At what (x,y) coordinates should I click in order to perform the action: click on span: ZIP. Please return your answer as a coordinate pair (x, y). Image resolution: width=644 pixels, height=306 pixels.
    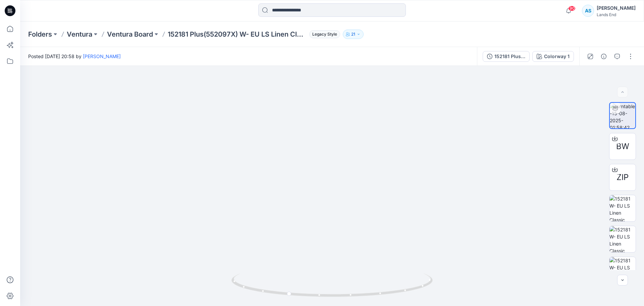
    Looking at the image, I should click on (623, 177).